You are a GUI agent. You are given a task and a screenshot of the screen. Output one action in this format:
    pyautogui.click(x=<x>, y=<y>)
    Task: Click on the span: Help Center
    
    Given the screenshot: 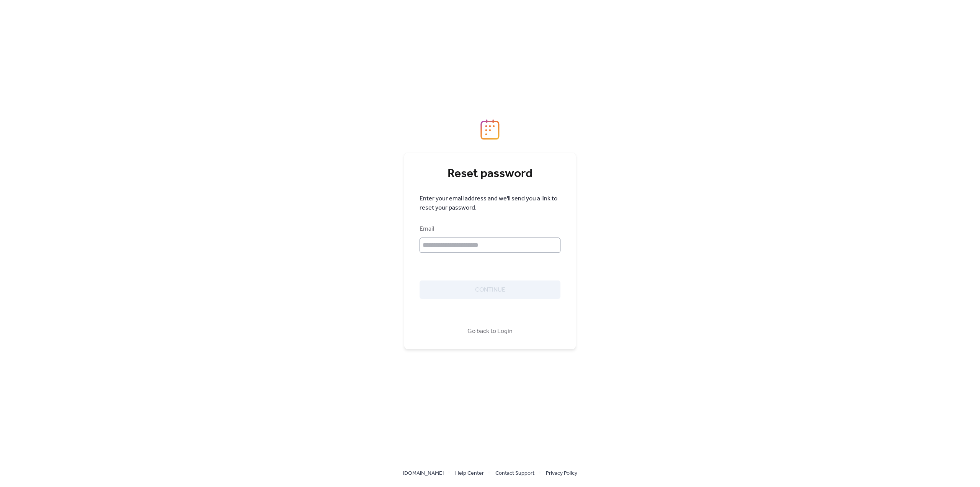 What is the action you would take?
    pyautogui.click(x=470, y=473)
    